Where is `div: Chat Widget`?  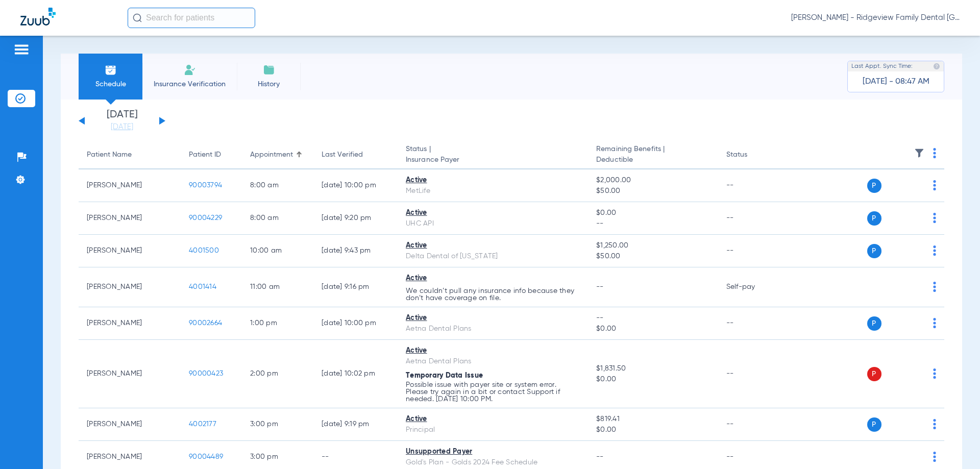 div: Chat Widget is located at coordinates (955, 445).